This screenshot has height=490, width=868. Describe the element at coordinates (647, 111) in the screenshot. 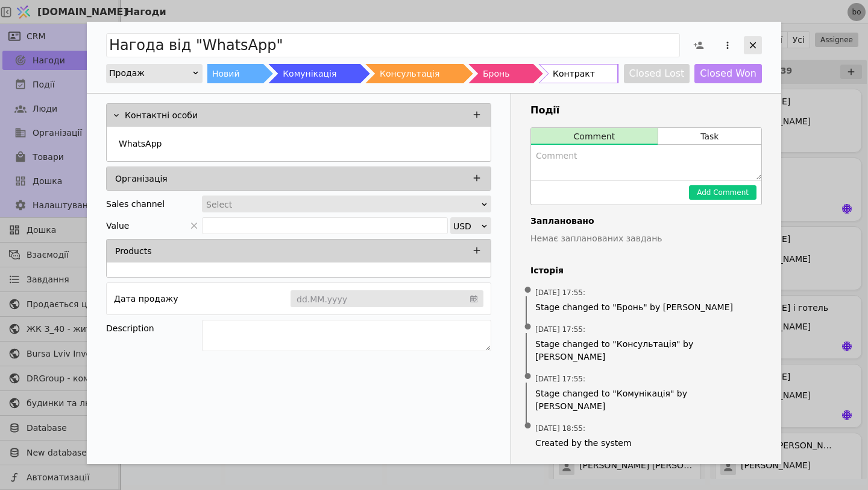

I see `h3: Події` at that location.